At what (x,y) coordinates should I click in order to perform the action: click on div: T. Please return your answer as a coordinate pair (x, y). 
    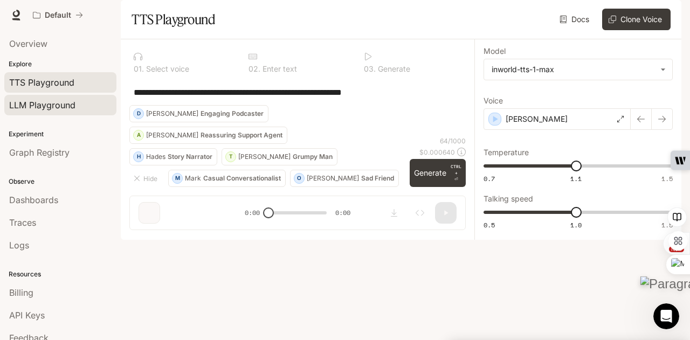
    Looking at the image, I should click on (231, 157).